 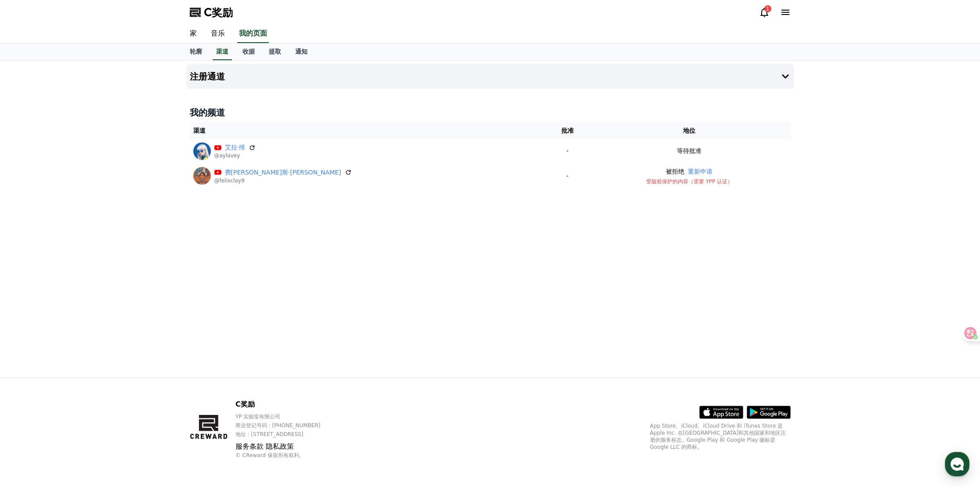 What do you see at coordinates (249, 52) in the screenshot?
I see `a: 收据` at bounding box center [249, 52].